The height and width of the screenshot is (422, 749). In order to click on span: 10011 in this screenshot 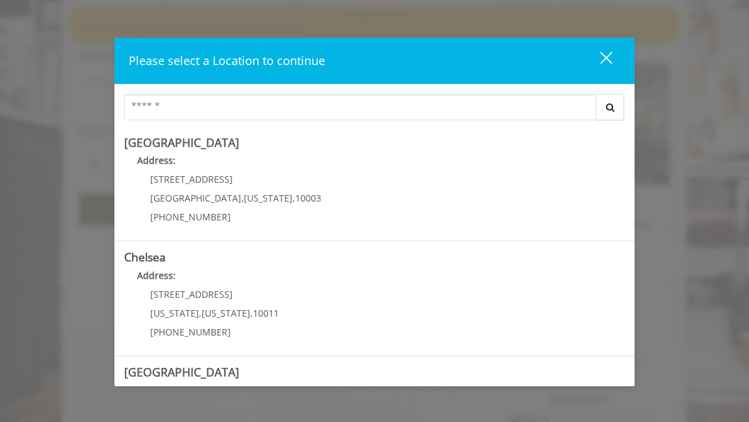, I will do `click(266, 313)`.